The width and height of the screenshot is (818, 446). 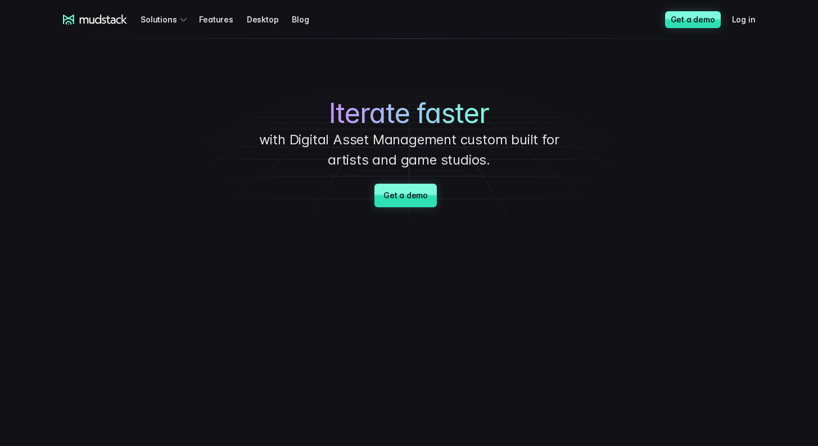 What do you see at coordinates (269, 19) in the screenshot?
I see `a: Desktop` at bounding box center [269, 19].